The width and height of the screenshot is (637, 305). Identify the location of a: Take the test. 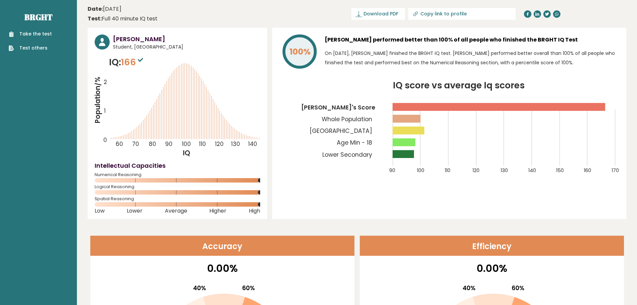
(30, 34).